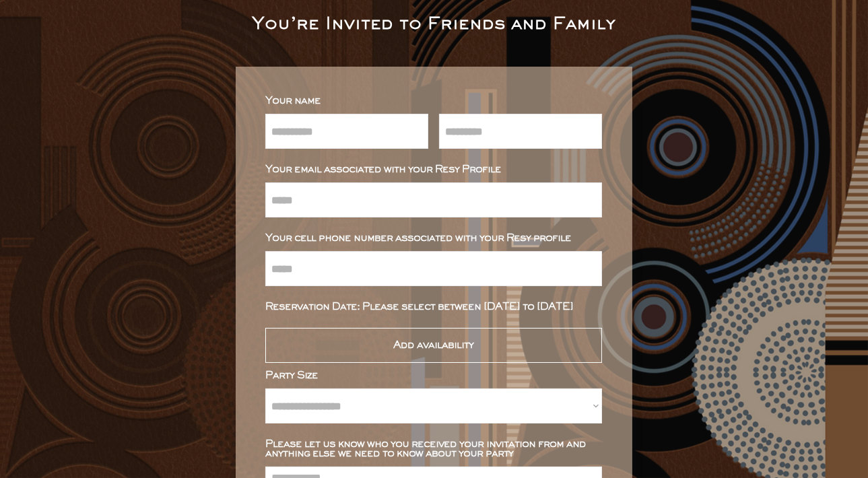 This screenshot has height=478, width=868. I want to click on div: Your email associated with your Resy Profile, so click(434, 170).